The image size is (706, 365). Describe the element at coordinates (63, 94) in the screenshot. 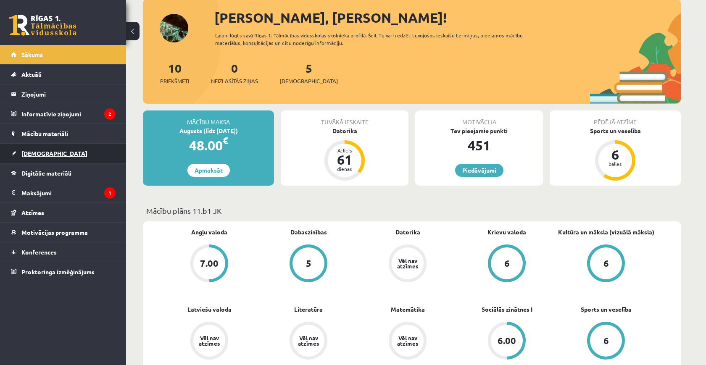

I see `a: Ziņojumi` at that location.